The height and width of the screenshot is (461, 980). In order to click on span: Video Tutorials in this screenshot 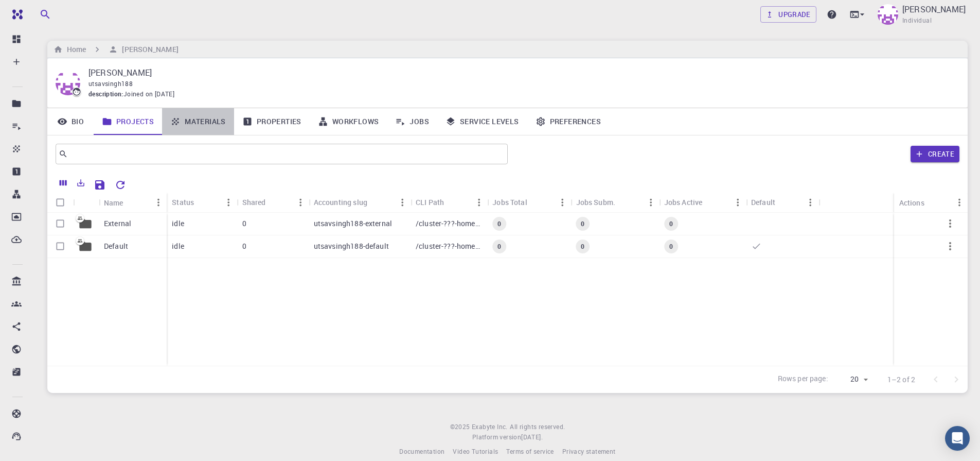, I will do `click(475, 451)`.